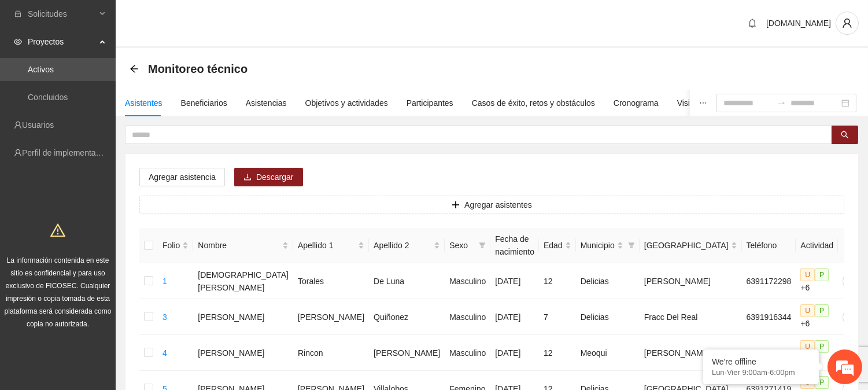 This screenshot has width=868, height=390. Describe the element at coordinates (769, 353) in the screenshot. I see `td: 6142111953` at that location.